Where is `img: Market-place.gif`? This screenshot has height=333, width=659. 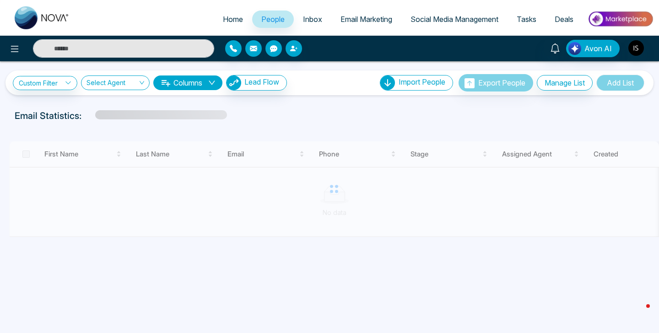
img: Market-place.gif is located at coordinates (620, 19).